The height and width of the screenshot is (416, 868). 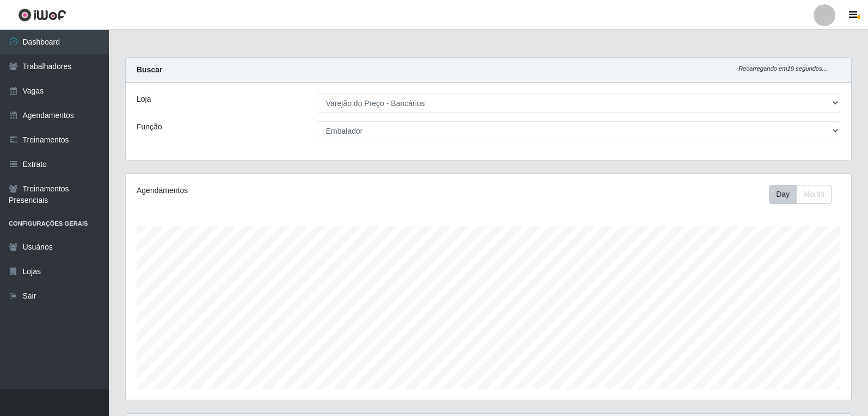 I want to click on i: Recarregando em 19 segundos..., so click(x=783, y=68).